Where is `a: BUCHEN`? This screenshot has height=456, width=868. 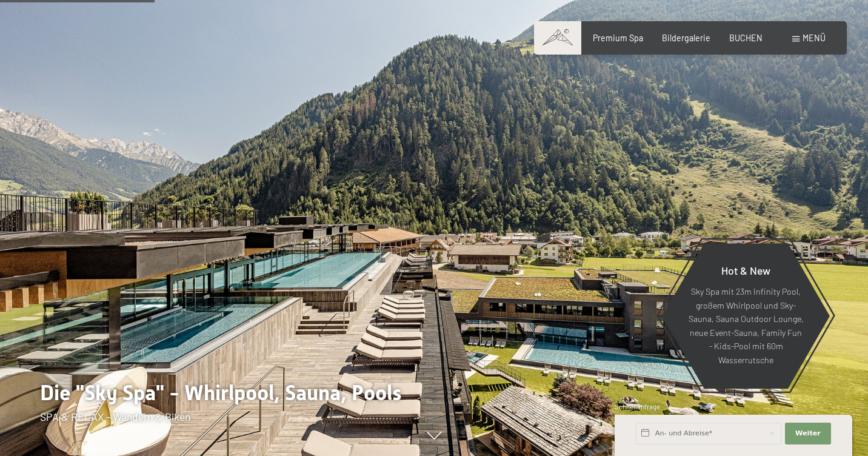 a: BUCHEN is located at coordinates (745, 38).